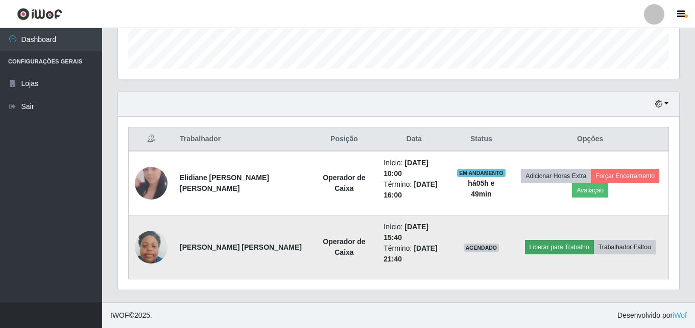  What do you see at coordinates (556, 176) in the screenshot?
I see `button: Adicionar Horas Extra` at bounding box center [556, 176].